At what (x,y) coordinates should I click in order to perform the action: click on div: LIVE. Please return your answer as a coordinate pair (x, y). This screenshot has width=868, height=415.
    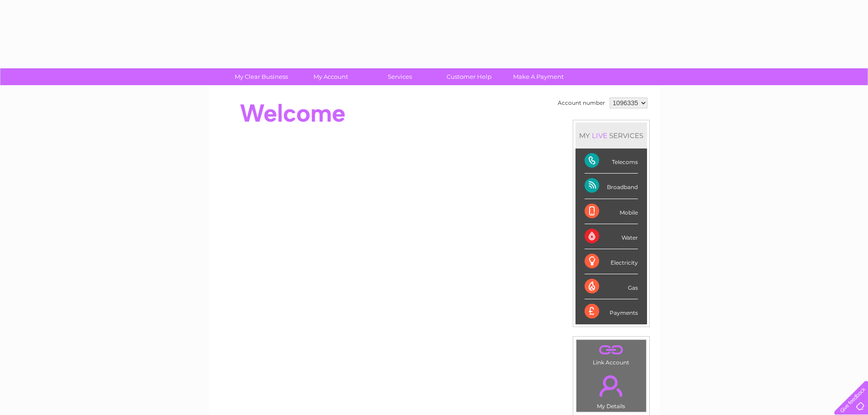
    Looking at the image, I should click on (600, 135).